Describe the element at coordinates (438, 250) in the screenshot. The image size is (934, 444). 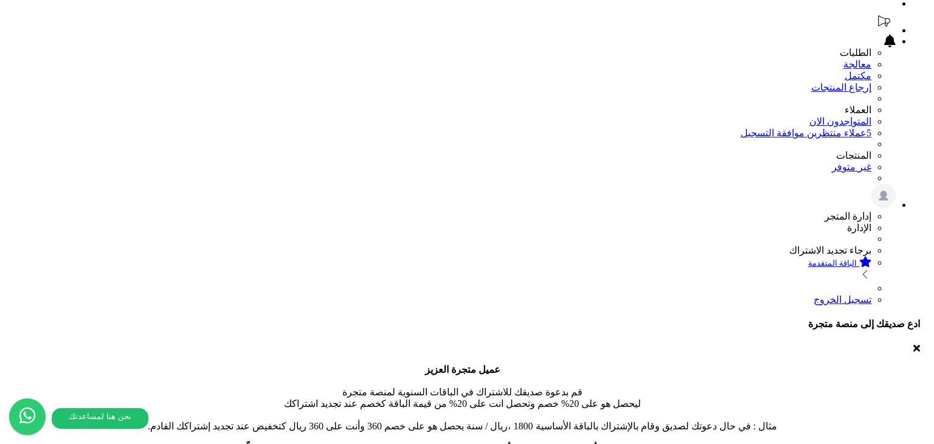
I see `li: برجاء تجديد الاشتراك` at that location.